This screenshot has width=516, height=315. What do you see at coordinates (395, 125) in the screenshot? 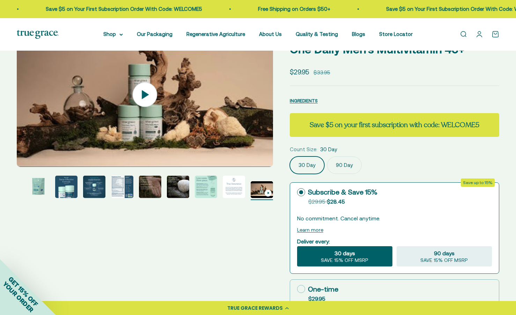
I see `strong: Save $5 on your first subscription with code: WELCOME5` at bounding box center [395, 125].